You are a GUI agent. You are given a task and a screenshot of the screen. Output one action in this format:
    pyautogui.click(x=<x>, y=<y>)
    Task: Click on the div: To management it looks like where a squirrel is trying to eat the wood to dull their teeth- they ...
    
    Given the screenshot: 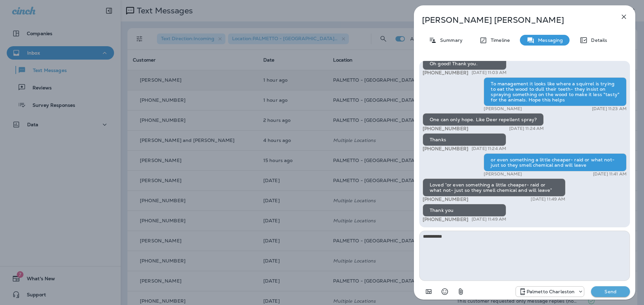 What is the action you would take?
    pyautogui.click(x=555, y=92)
    